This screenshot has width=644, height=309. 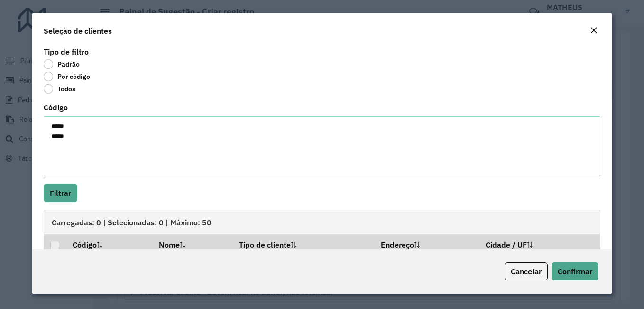 What do you see at coordinates (526, 271) in the screenshot?
I see `button: Cancelar` at bounding box center [526, 271].